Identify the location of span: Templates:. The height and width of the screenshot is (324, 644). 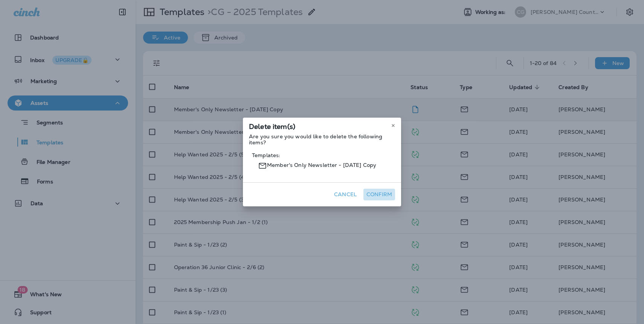
(322, 155).